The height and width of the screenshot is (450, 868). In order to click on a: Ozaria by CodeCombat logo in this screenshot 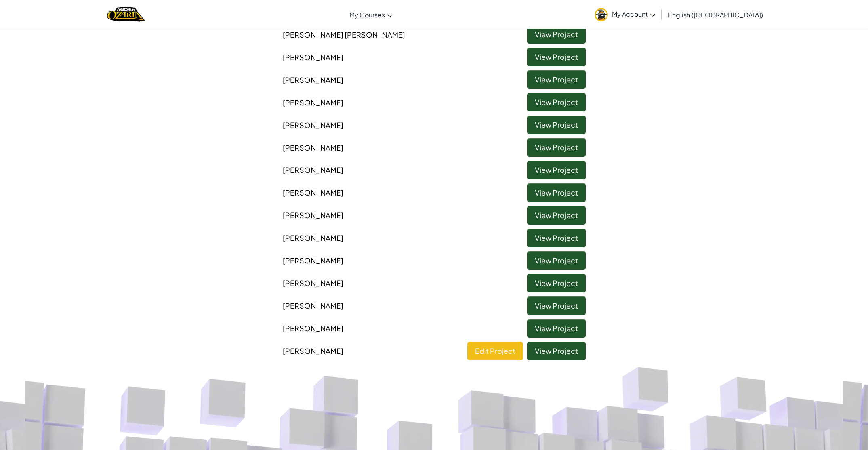, I will do `click(125, 14)`.